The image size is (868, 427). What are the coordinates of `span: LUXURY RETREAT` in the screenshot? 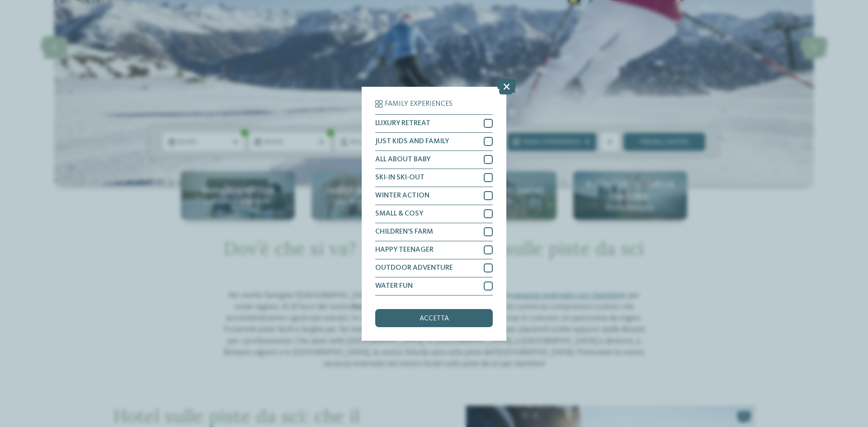 It's located at (403, 123).